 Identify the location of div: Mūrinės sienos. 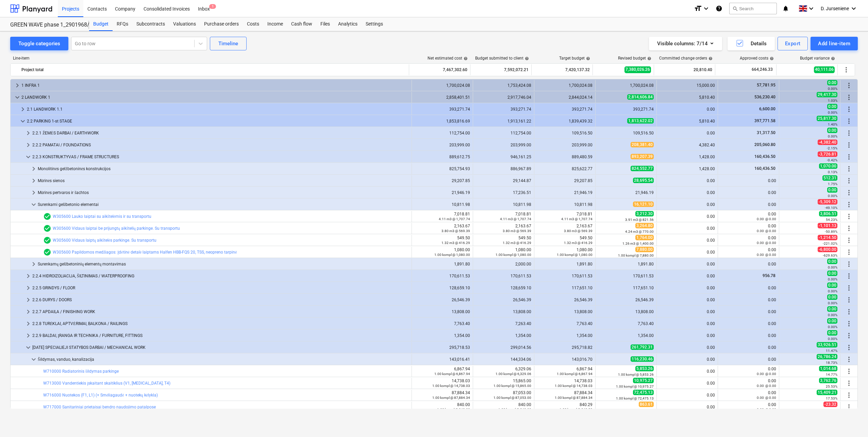
(223, 181).